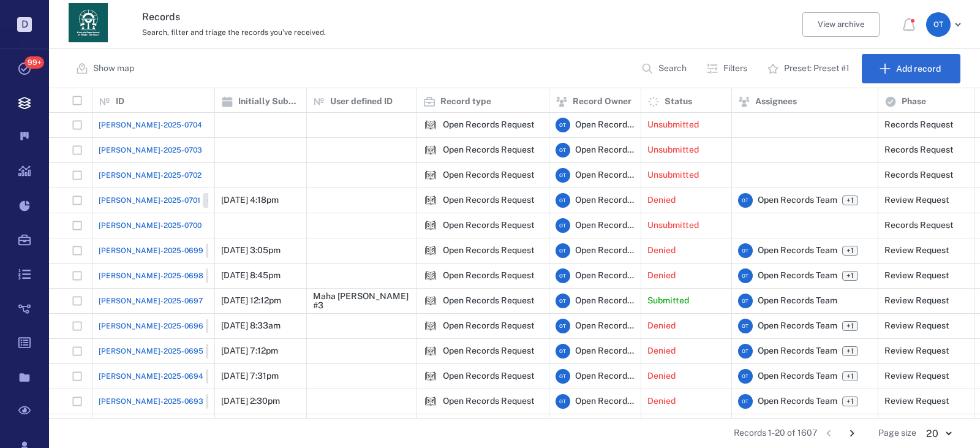 Image resolution: width=980 pixels, height=448 pixels. What do you see at coordinates (734, 69) in the screenshot?
I see `p: Filters` at bounding box center [734, 69].